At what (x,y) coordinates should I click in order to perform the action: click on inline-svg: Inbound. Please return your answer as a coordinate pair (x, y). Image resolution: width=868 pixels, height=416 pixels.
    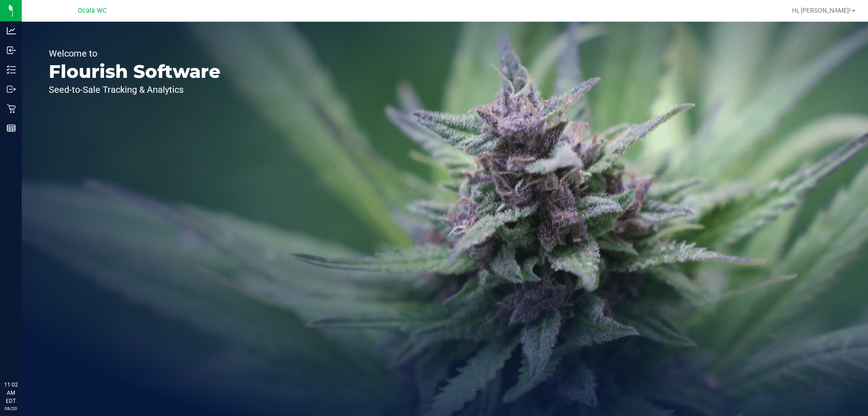
    Looking at the image, I should click on (11, 50).